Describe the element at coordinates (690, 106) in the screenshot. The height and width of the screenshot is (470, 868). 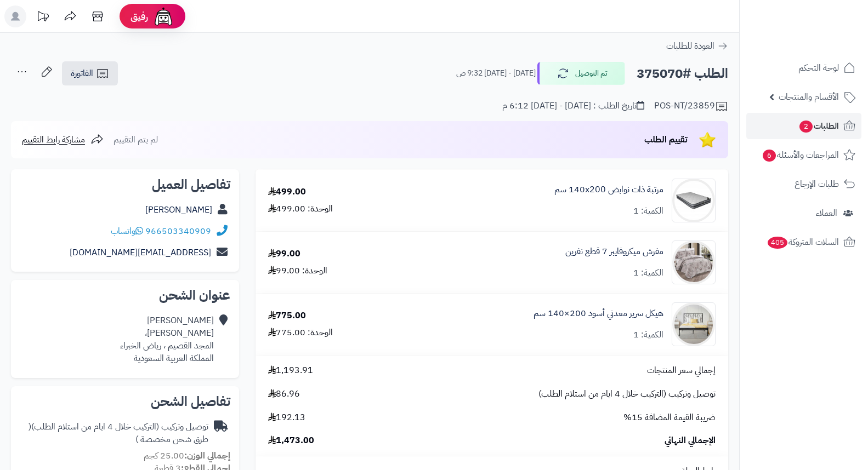
I see `div: POS-NT/23859` at that location.